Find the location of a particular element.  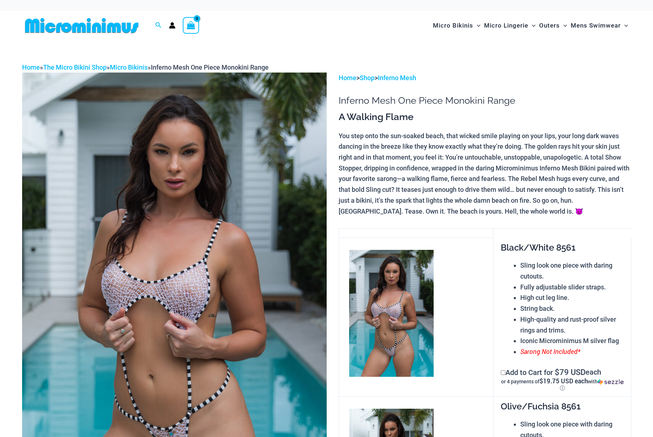

a: Account icon link is located at coordinates (172, 25).